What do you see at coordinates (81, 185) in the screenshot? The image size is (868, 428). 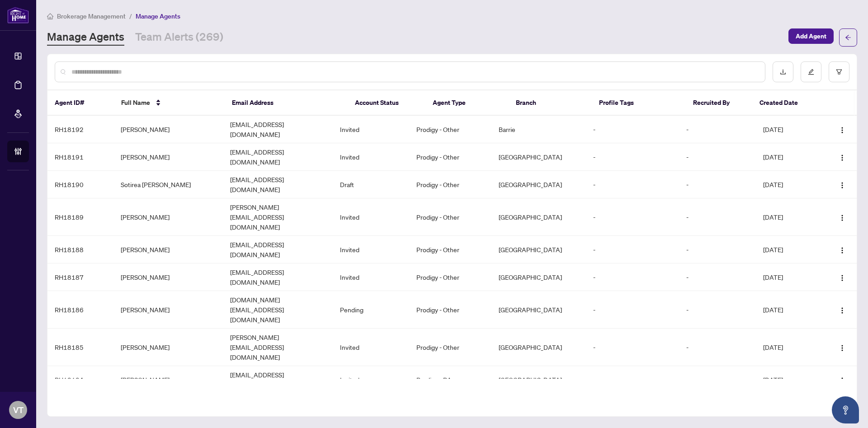 I see `td: RH18190` at bounding box center [81, 185].